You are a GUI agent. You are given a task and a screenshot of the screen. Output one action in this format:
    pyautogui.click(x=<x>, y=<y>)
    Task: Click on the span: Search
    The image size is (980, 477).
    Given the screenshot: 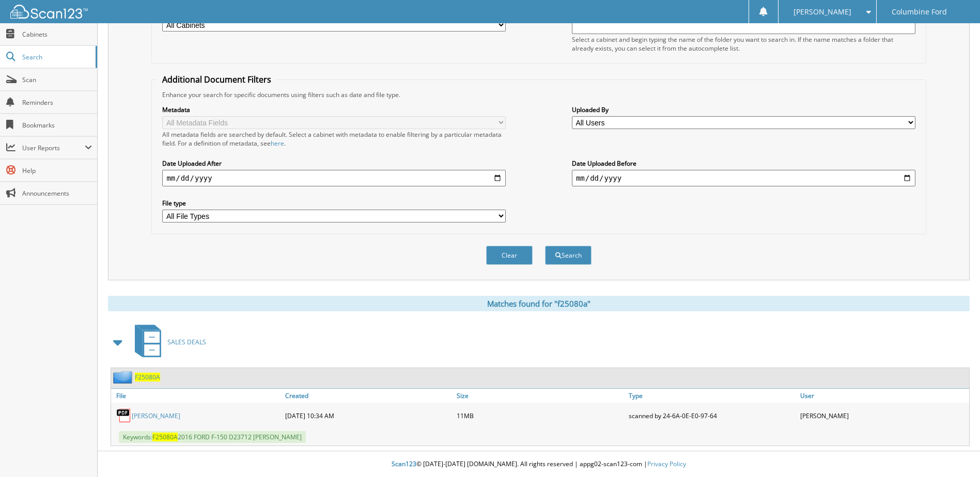 What is the action you would take?
    pyautogui.click(x=56, y=57)
    